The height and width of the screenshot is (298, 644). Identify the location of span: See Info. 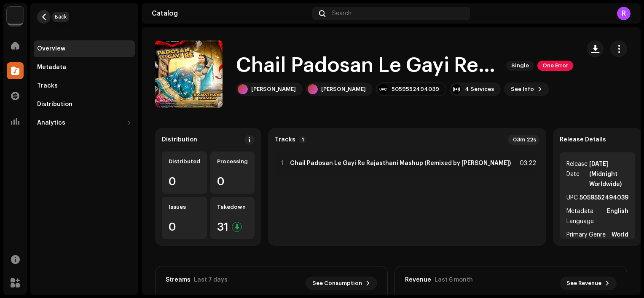
(522, 89).